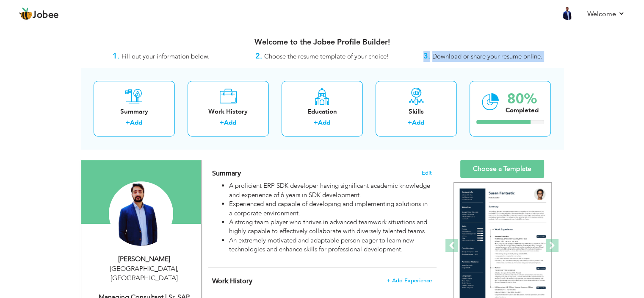 The image size is (644, 298). I want to click on img: jobee.io, so click(26, 14).